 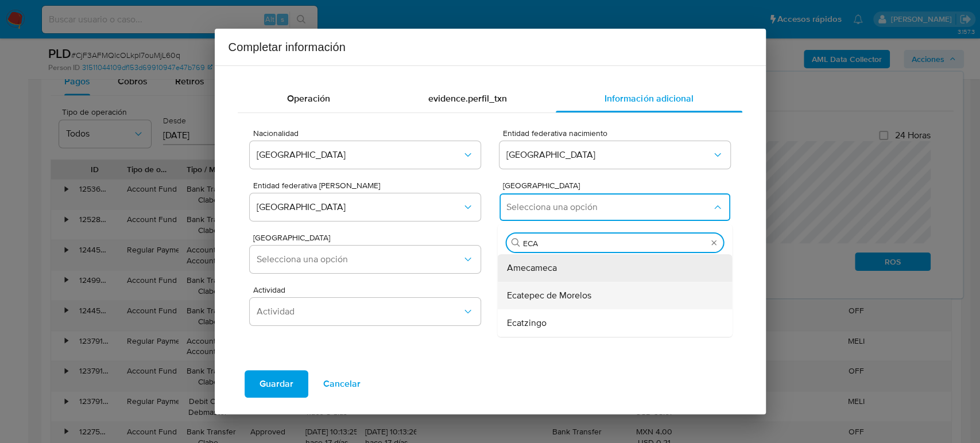 I want to click on span: Entidad federativa nacimiento, so click(x=617, y=133).